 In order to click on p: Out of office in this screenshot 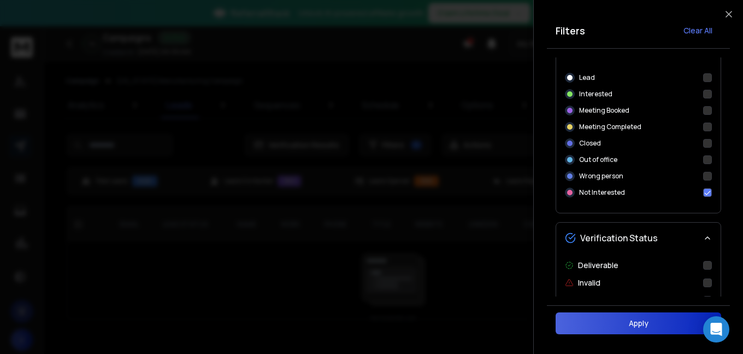, I will do `click(598, 160)`.